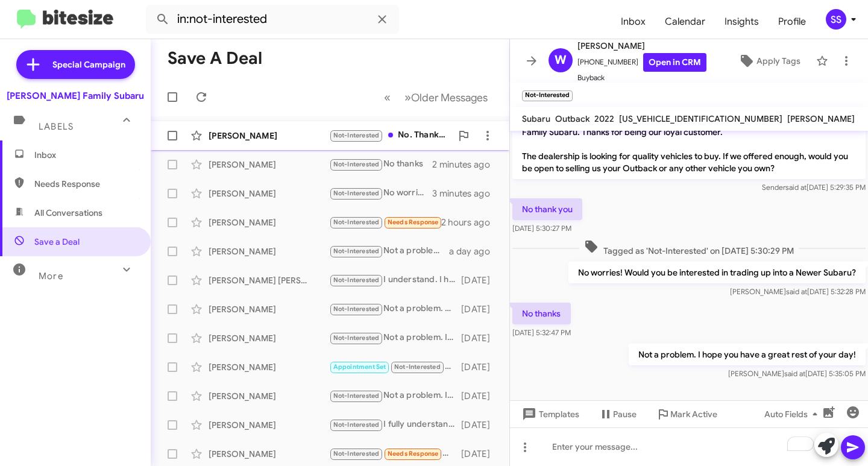 Image resolution: width=868 pixels, height=466 pixels. What do you see at coordinates (390, 135) in the screenshot?
I see `div: No. Thanks.` at bounding box center [390, 135].